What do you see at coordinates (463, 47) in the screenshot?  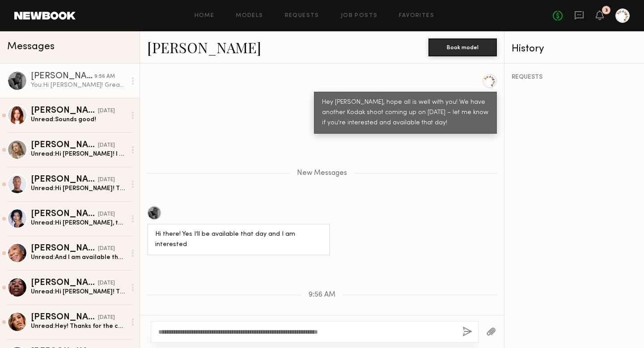 I see `a: Book model` at bounding box center [463, 47].